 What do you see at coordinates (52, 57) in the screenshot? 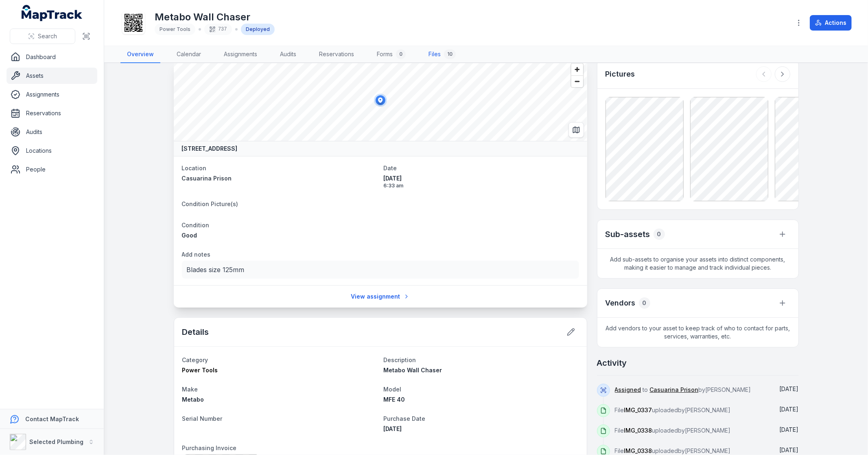
I see `a: Dashboard` at bounding box center [52, 57].